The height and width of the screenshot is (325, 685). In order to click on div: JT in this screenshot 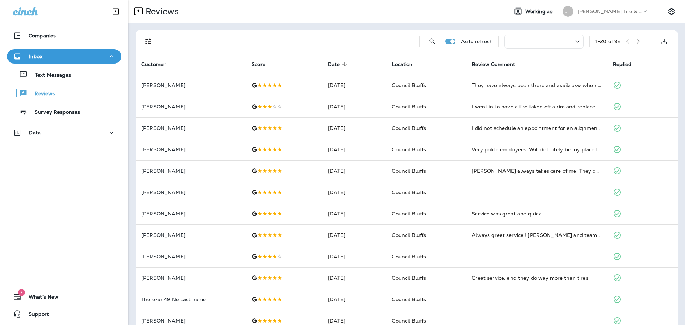, I will do `click(568, 11)`.